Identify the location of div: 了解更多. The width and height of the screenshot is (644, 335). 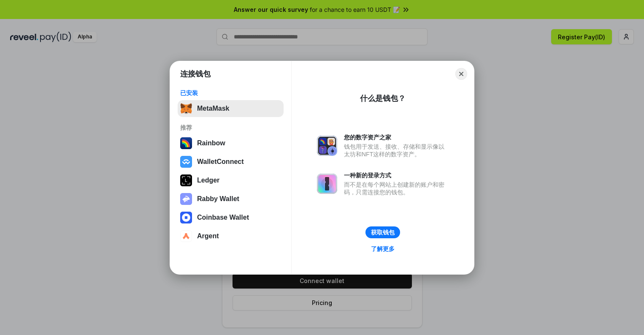
(383, 248).